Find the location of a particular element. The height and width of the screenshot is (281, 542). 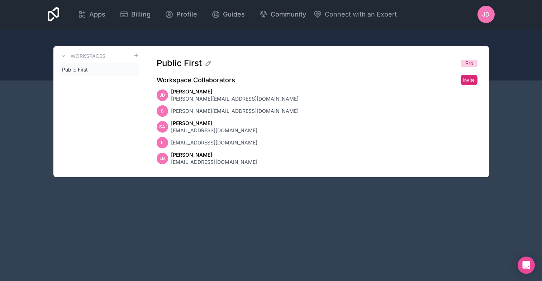

a: Billing is located at coordinates (135, 14).